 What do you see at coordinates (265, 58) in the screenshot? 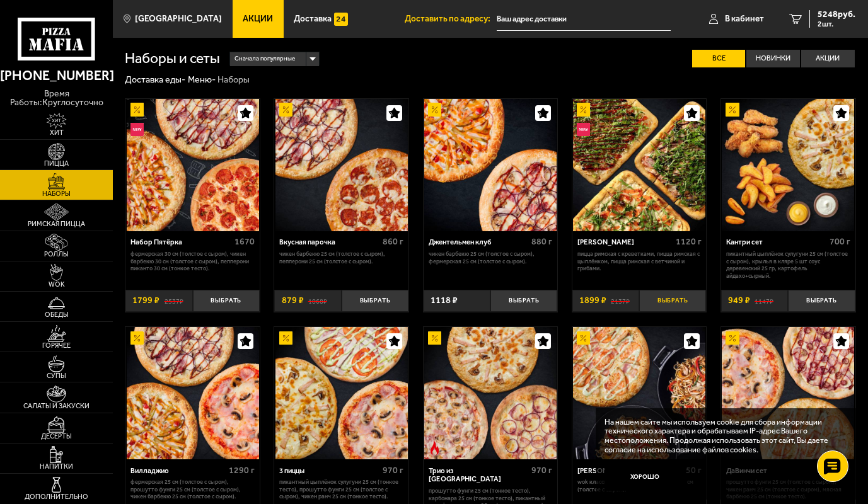
I see `span: Сначала популярные` at bounding box center [265, 58].